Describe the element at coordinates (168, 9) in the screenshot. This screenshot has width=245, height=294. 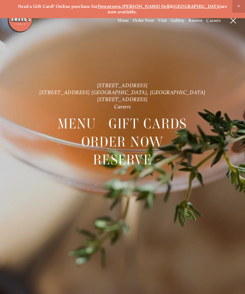
I see `strong: are now available.` at that location.